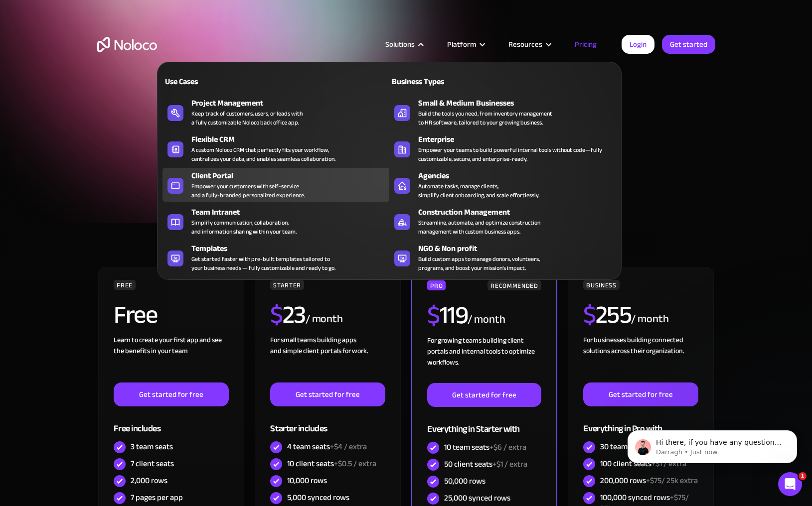 This screenshot has height=506, width=812. What do you see at coordinates (519, 103) in the screenshot?
I see `div: Small & Medium Businesses` at bounding box center [519, 103].